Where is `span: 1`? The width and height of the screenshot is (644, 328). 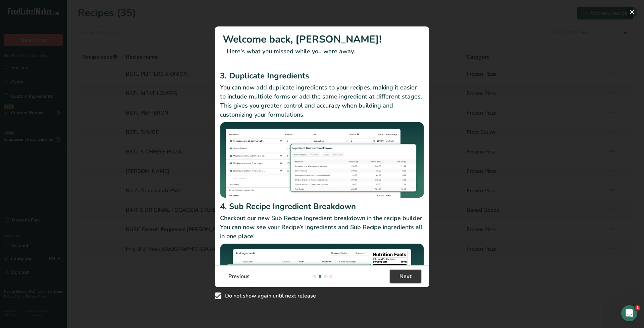 span: 1 is located at coordinates (638, 308).